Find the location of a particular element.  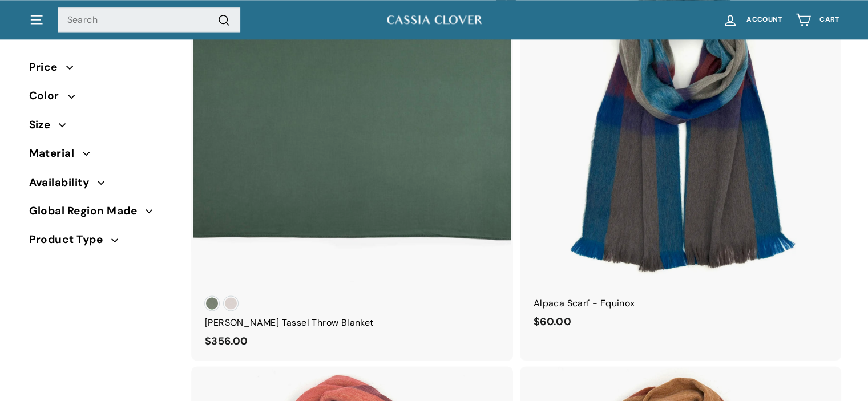

a: Cart is located at coordinates (817, 20).